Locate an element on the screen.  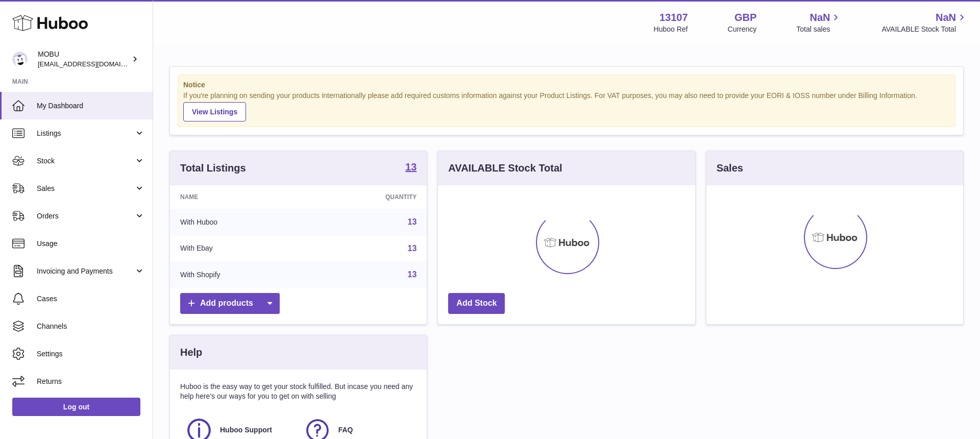
span: FAQ is located at coordinates (346, 430).